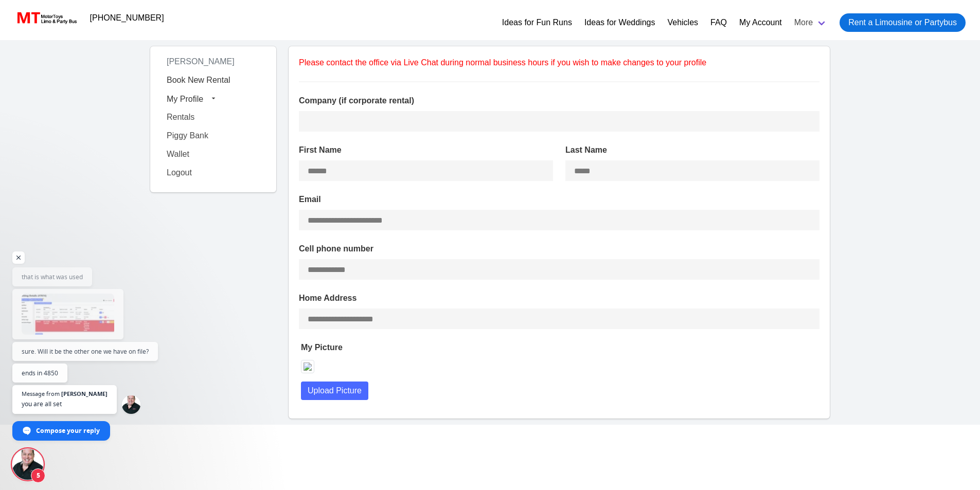 The width and height of the screenshot is (980, 490). I want to click on img: 150, so click(308, 367).